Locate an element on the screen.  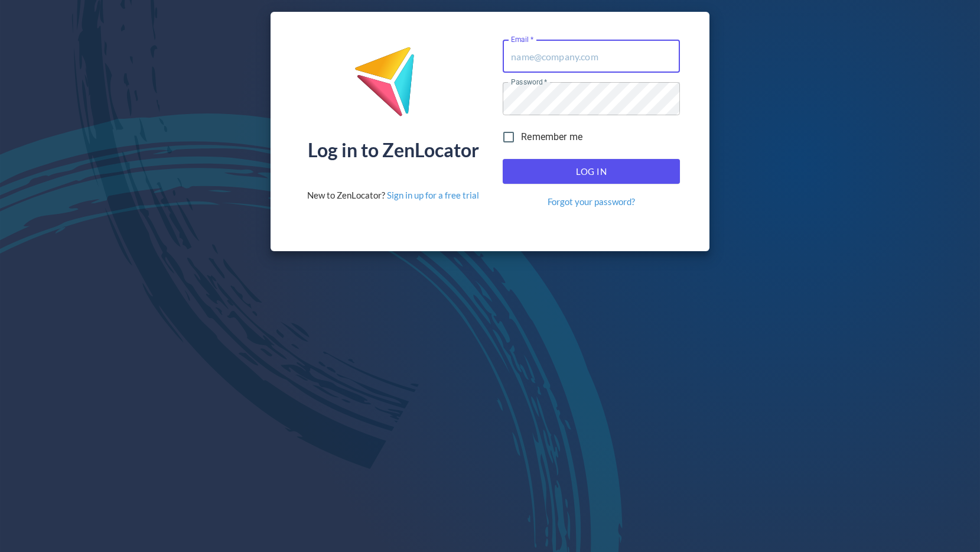
div: New to ZenLocator? is located at coordinates (393, 195).